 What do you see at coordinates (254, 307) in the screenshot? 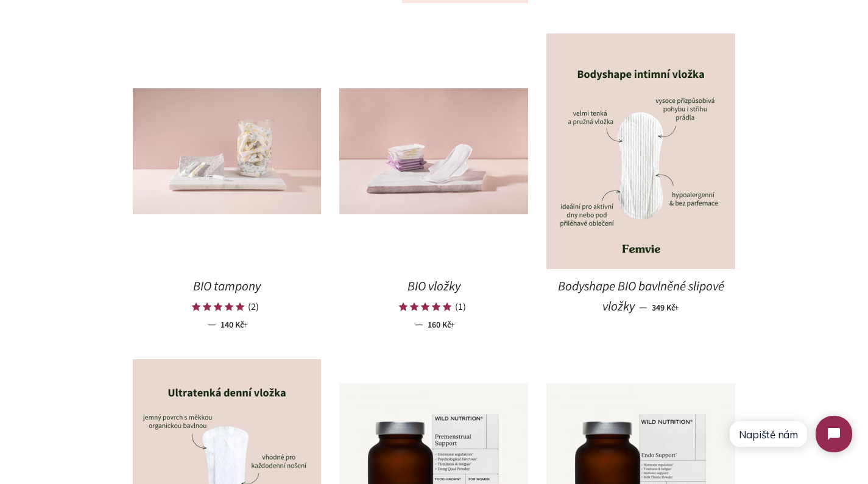
I see `div: (2)` at bounding box center [254, 307].